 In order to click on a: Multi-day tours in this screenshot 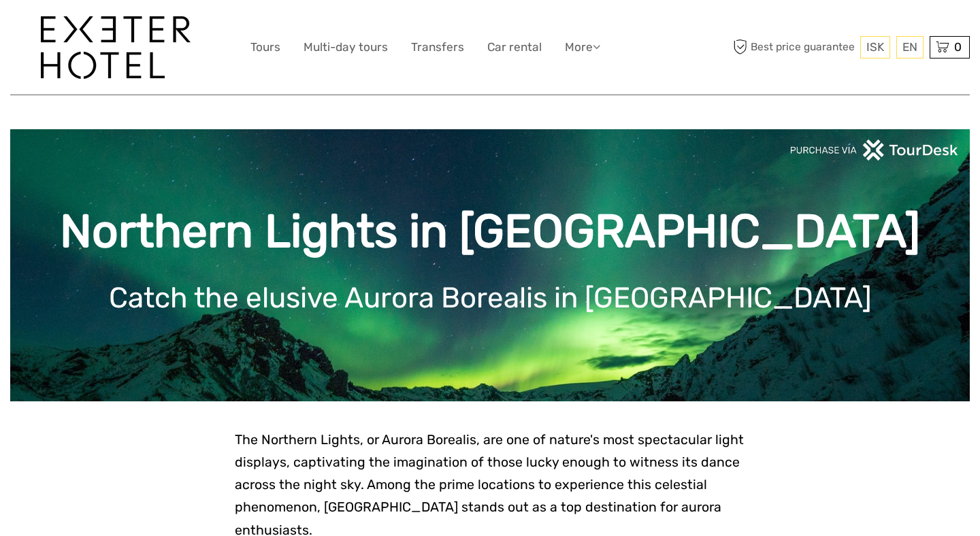, I will do `click(346, 47)`.